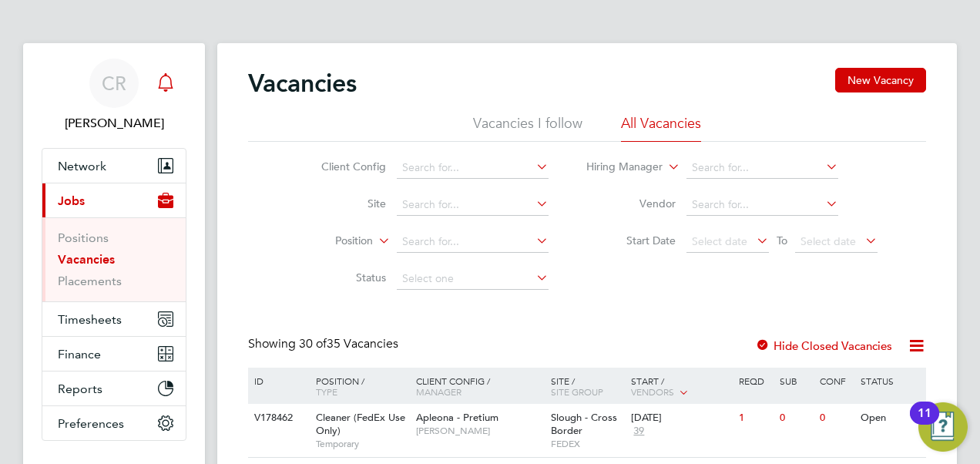 The width and height of the screenshot is (980, 464). I want to click on span: Reports, so click(80, 388).